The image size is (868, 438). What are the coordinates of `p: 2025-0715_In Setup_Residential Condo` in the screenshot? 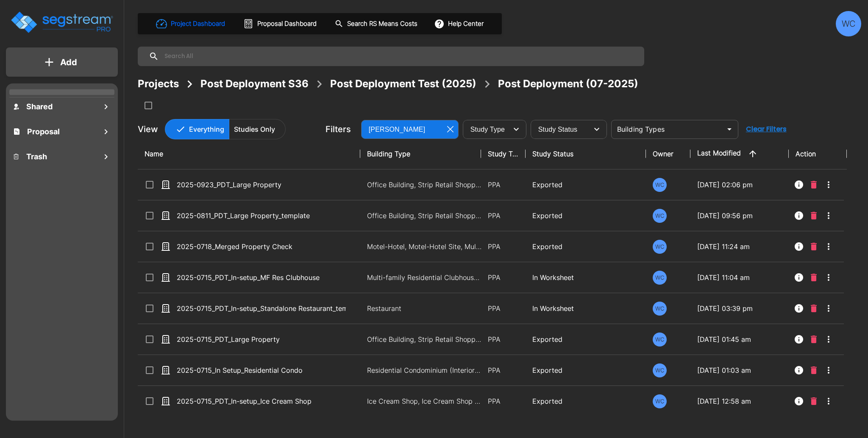 It's located at (261, 370).